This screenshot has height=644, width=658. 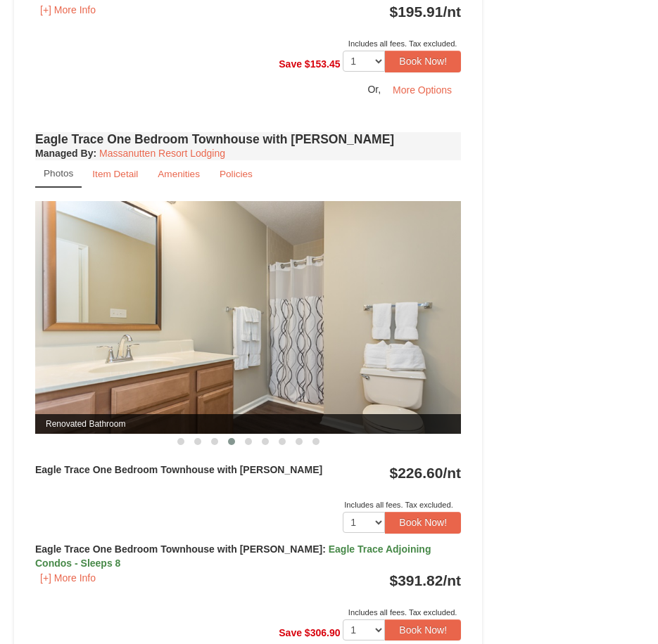 I want to click on span: Managed By, so click(x=64, y=153).